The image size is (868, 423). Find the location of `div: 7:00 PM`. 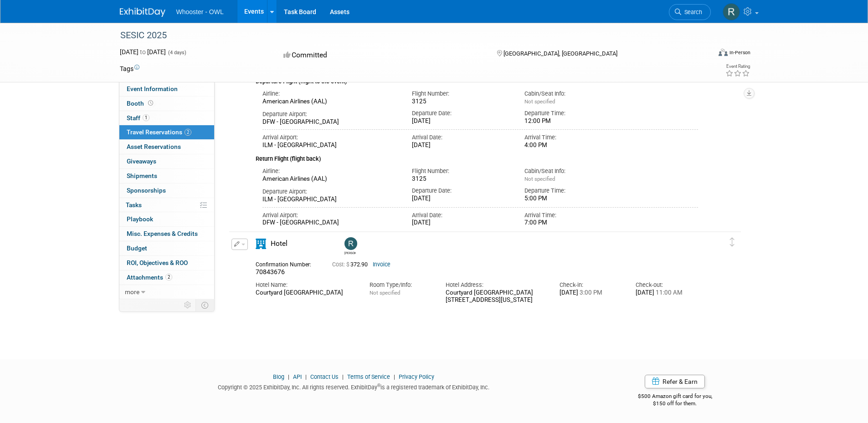

div: 7:00 PM is located at coordinates (573, 223).